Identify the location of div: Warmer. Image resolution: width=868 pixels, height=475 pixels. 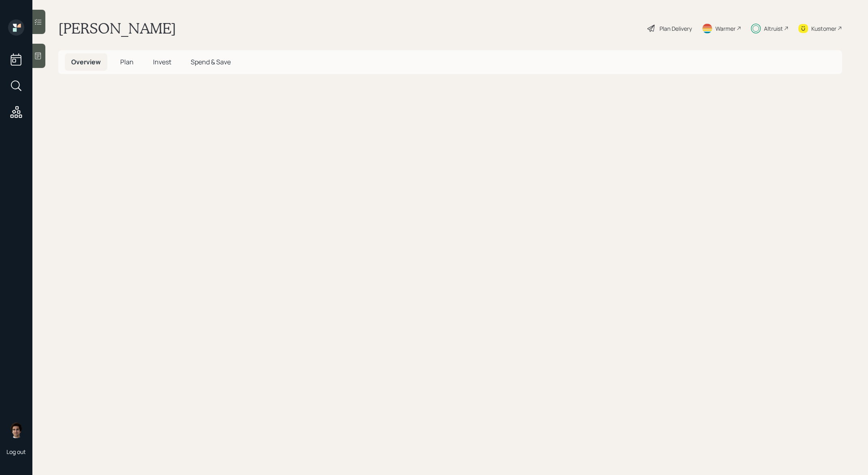
(726, 28).